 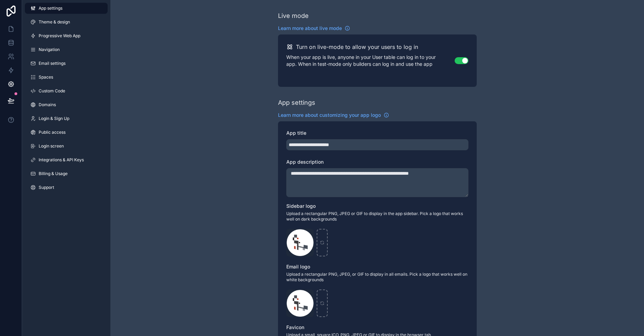 I want to click on a: Learn more about customizing your app logo, so click(x=334, y=115).